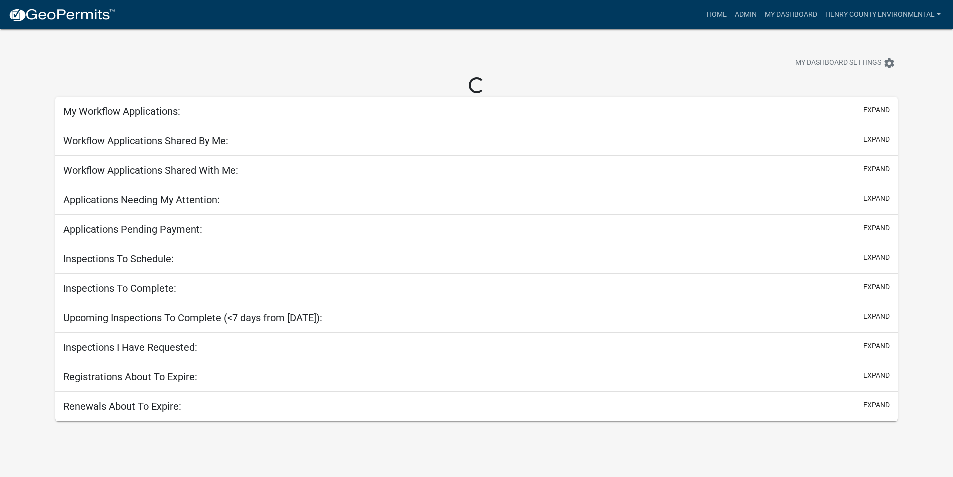  Describe the element at coordinates (130, 377) in the screenshot. I see `h5: Registrations About To Expire:` at that location.